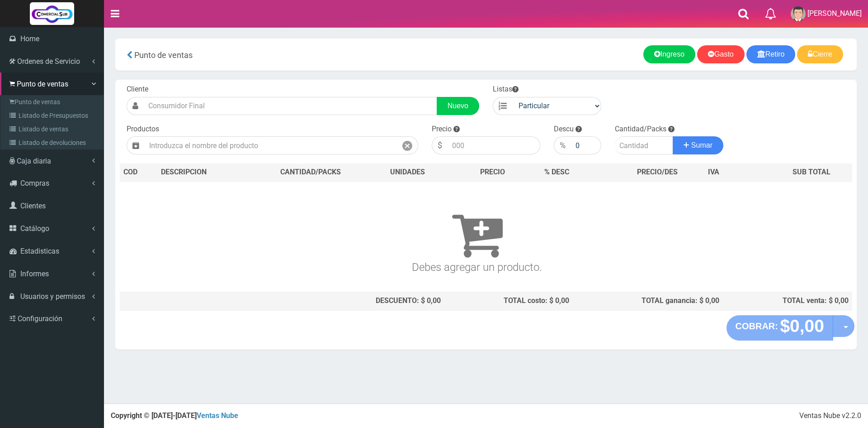  What do you see at coordinates (34, 160) in the screenshot?
I see `span: Caja diaria` at bounding box center [34, 160].